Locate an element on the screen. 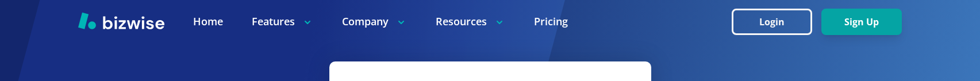  img: Bizwise Logo is located at coordinates (122, 20).